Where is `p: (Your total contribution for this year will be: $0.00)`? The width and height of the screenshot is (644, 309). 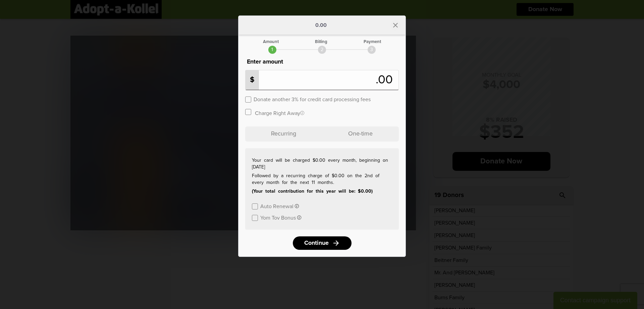 p: (Your total contribution for this year will be: $0.00) is located at coordinates (322, 191).